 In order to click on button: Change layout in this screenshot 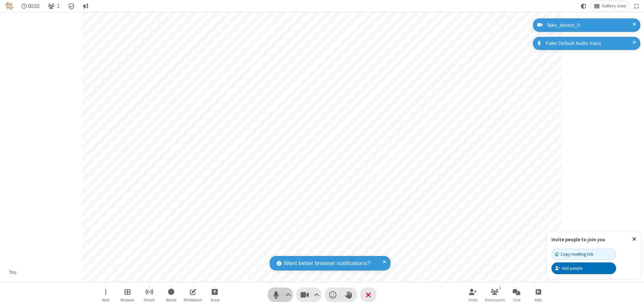, I will do `click(610, 6)`.